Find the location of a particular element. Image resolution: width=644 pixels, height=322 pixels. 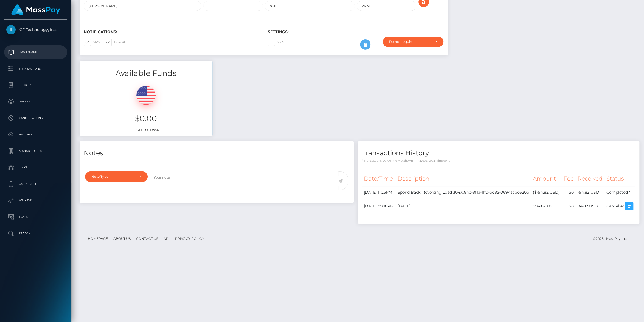

td: -94.82 USD is located at coordinates (590, 192).